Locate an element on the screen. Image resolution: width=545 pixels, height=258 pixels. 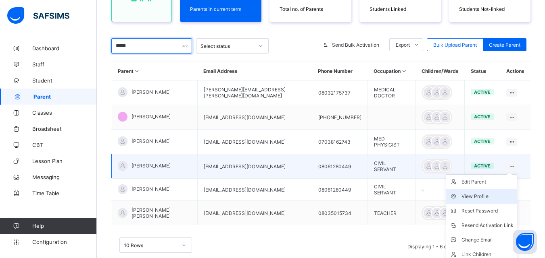
div: Edit Parent is located at coordinates (487, 182).